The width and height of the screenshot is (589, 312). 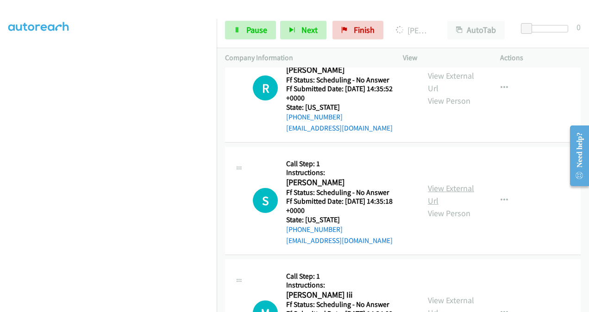 What do you see at coordinates (358, 30) in the screenshot?
I see `a: Finish` at bounding box center [358, 30].